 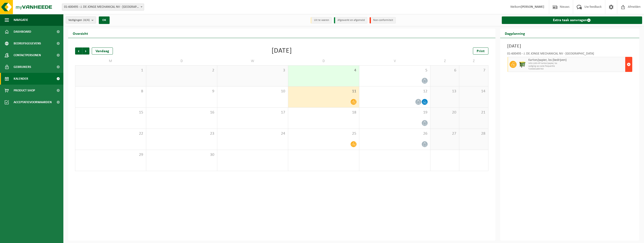 I want to click on td: W, so click(x=253, y=61).